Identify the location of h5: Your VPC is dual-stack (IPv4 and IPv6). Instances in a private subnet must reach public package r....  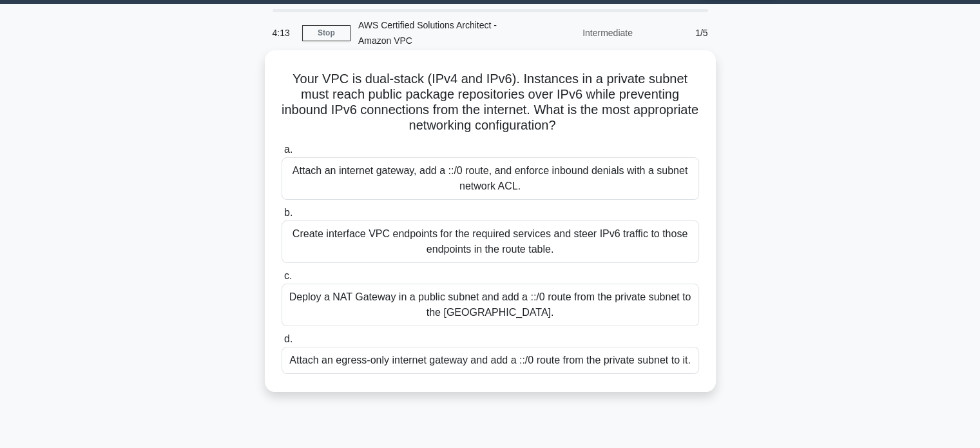
(490, 102).